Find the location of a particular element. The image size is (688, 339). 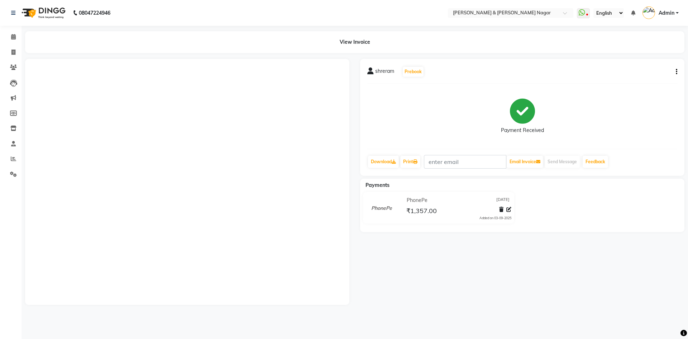

div: View Invoice is located at coordinates (355, 42).